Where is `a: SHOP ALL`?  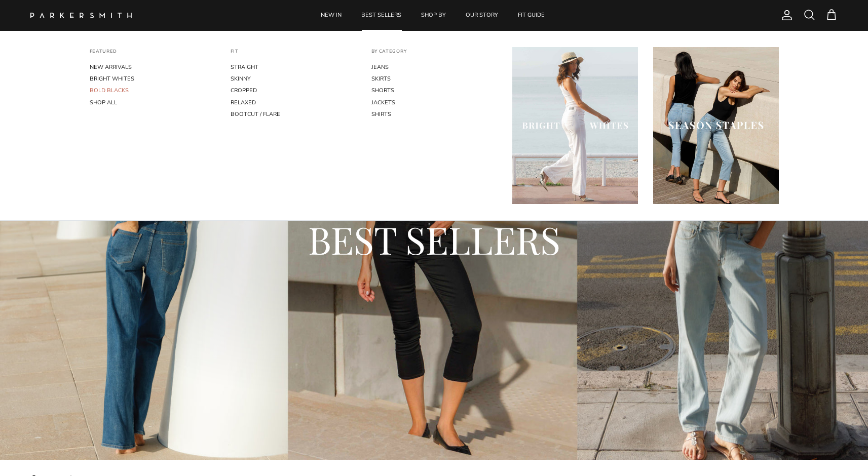
a: SHOP ALL is located at coordinates (153, 102).